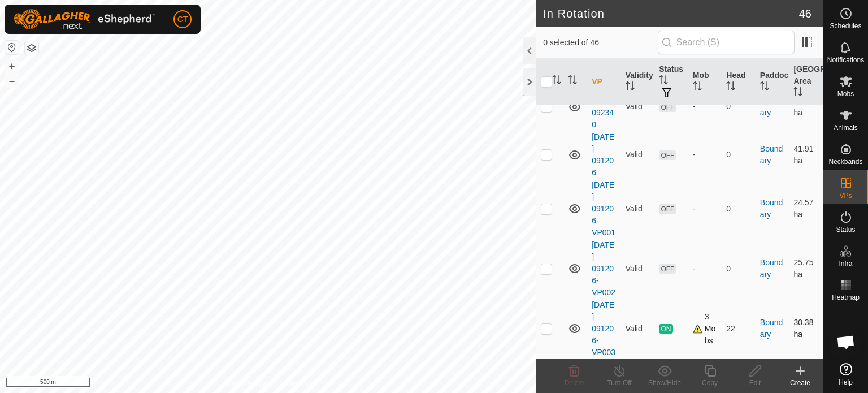 This screenshot has height=393, width=868. I want to click on td: 25.75 ha, so click(806, 268).